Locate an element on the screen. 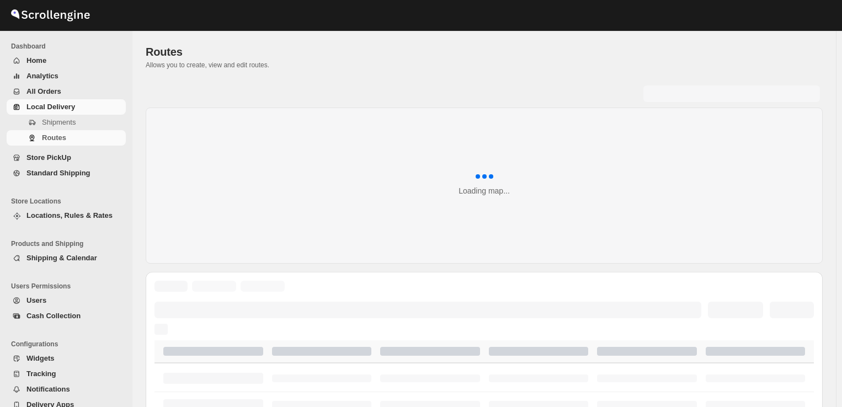 This screenshot has height=407, width=842. button: Home is located at coordinates (66, 61).